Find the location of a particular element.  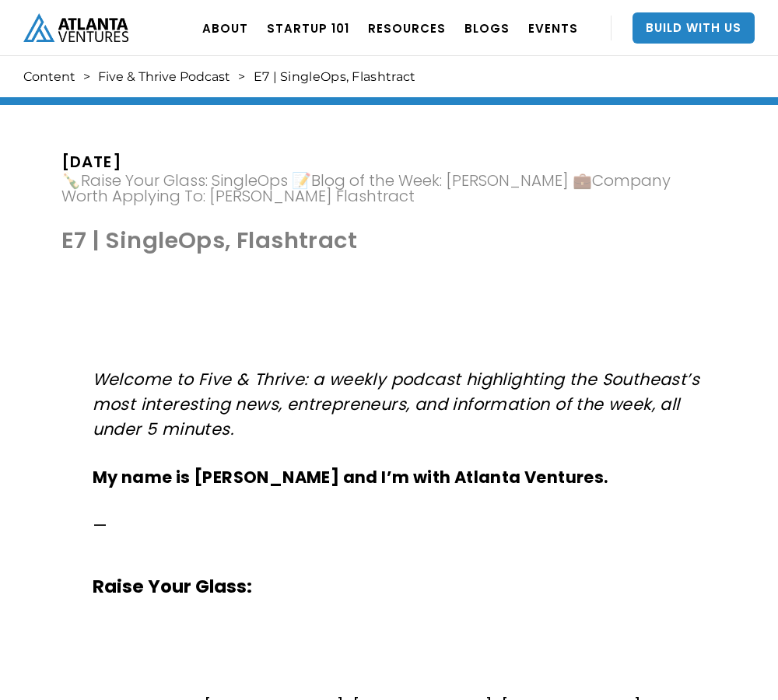

a: ABOUT is located at coordinates (225, 28).